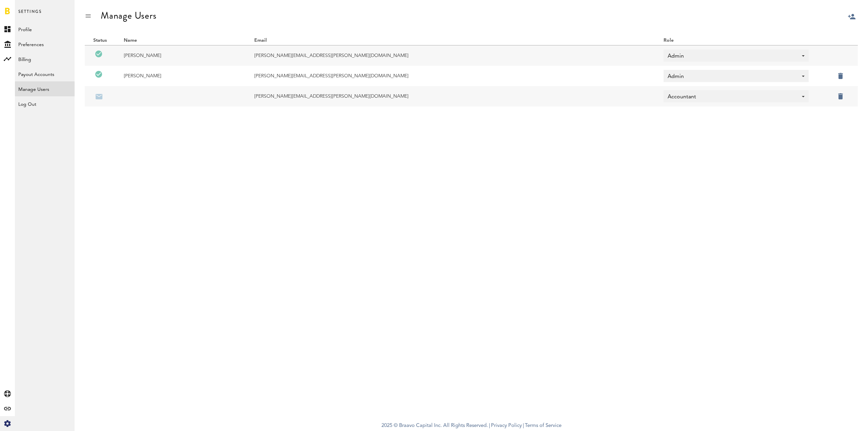 Image resolution: width=868 pixels, height=431 pixels. I want to click on div: Manage Users, so click(128, 16).